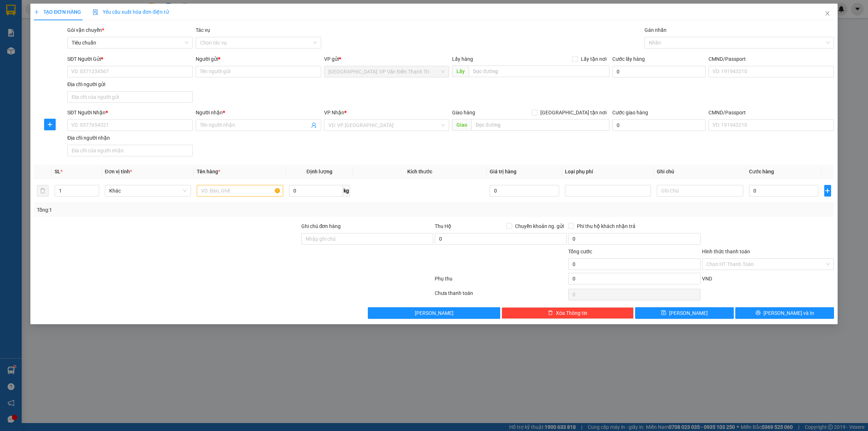 The height and width of the screenshot is (431, 868). What do you see at coordinates (700, 191) in the screenshot?
I see `input: Ghi Chú` at bounding box center [700, 191].